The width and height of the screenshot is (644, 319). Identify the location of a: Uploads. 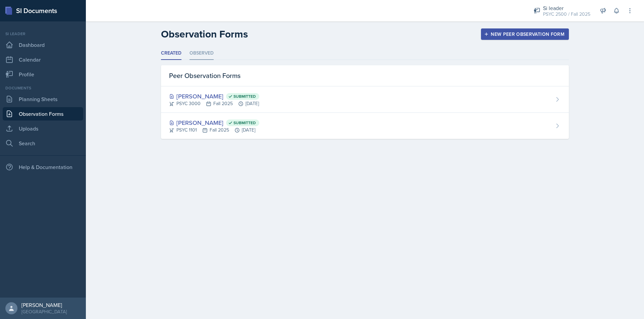
(43, 129).